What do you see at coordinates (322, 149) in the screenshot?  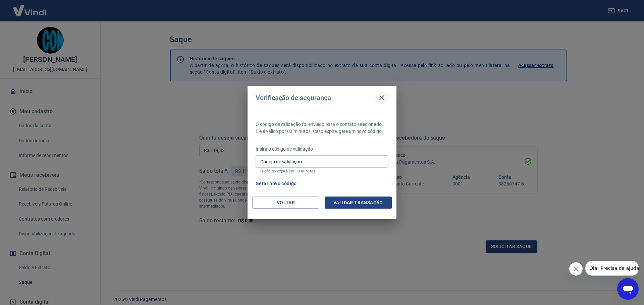 I see `p: Insira o código de validação` at bounding box center [322, 149].